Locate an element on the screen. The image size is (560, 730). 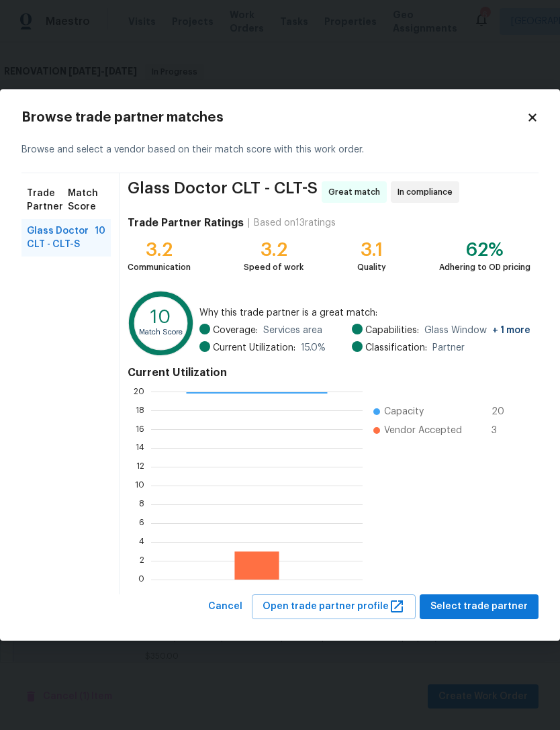
div: Based on 13 ratings is located at coordinates (295, 223).